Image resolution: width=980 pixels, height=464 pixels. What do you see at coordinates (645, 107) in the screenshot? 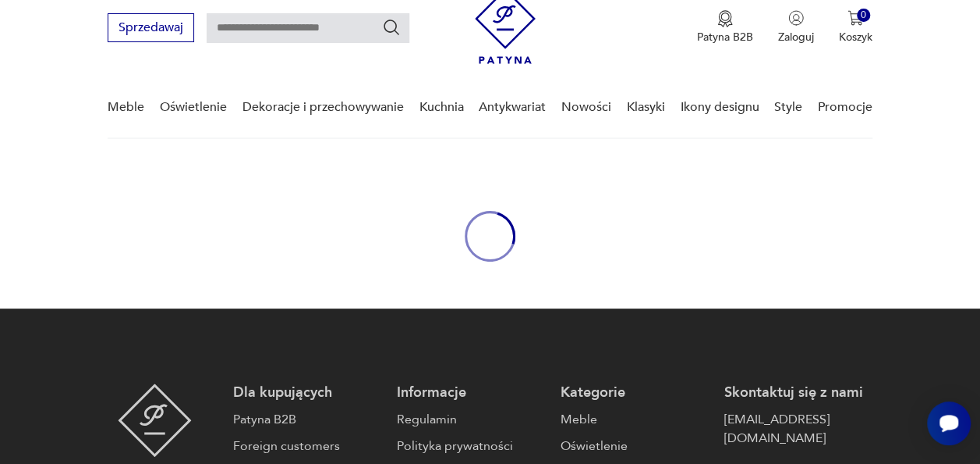
I see `a: Klasyki` at bounding box center [645, 107].